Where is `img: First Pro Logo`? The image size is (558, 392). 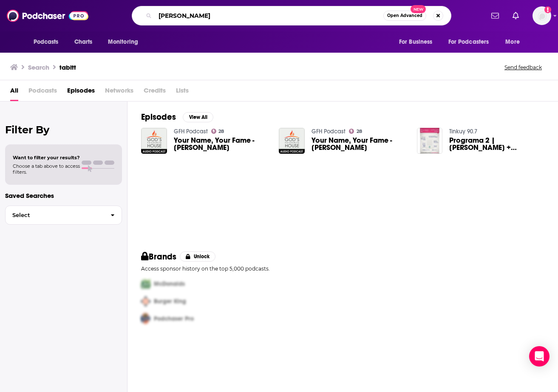 img: First Pro Logo is located at coordinates (146, 284).